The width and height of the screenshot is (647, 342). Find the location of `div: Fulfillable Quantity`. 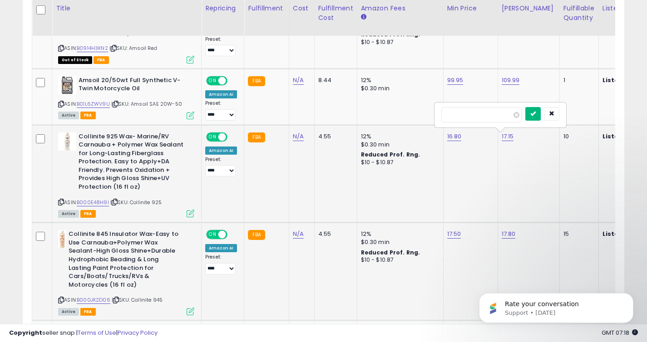

div: Fulfillable Quantity is located at coordinates (579, 13).